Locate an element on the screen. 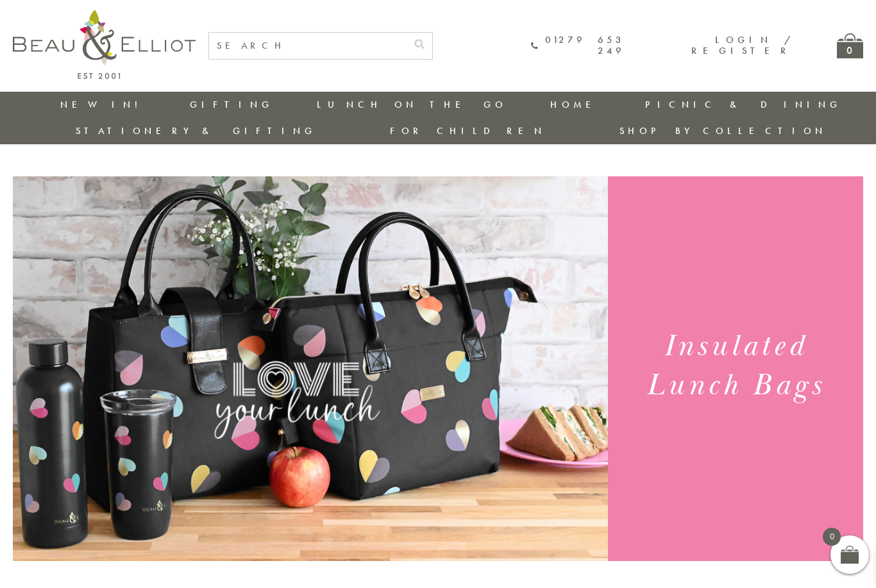 The height and width of the screenshot is (588, 876). img: Emily Heart Set is located at coordinates (311, 369).